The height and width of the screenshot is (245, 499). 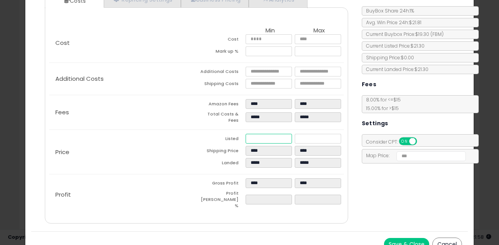 I want to click on p: Profit, so click(x=123, y=194).